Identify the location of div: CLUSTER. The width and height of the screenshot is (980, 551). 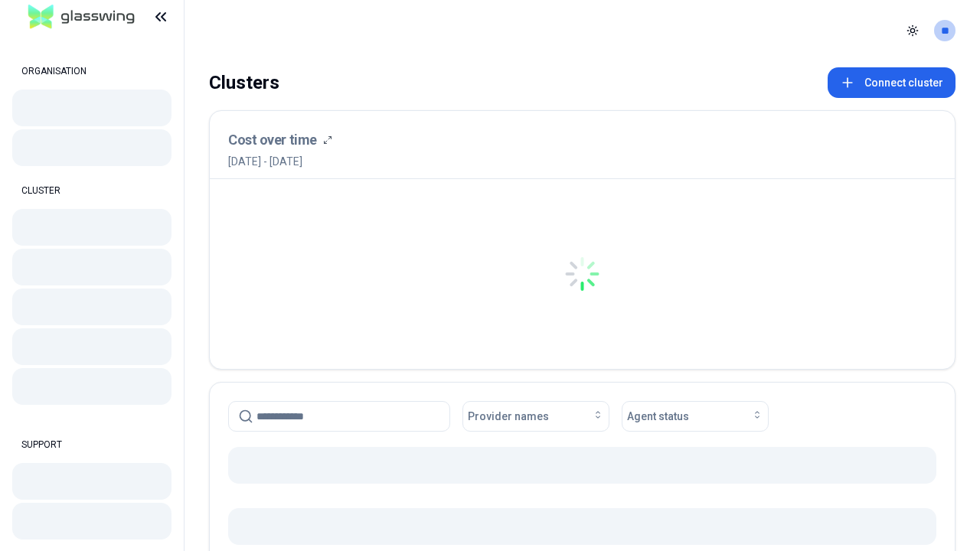
(92, 190).